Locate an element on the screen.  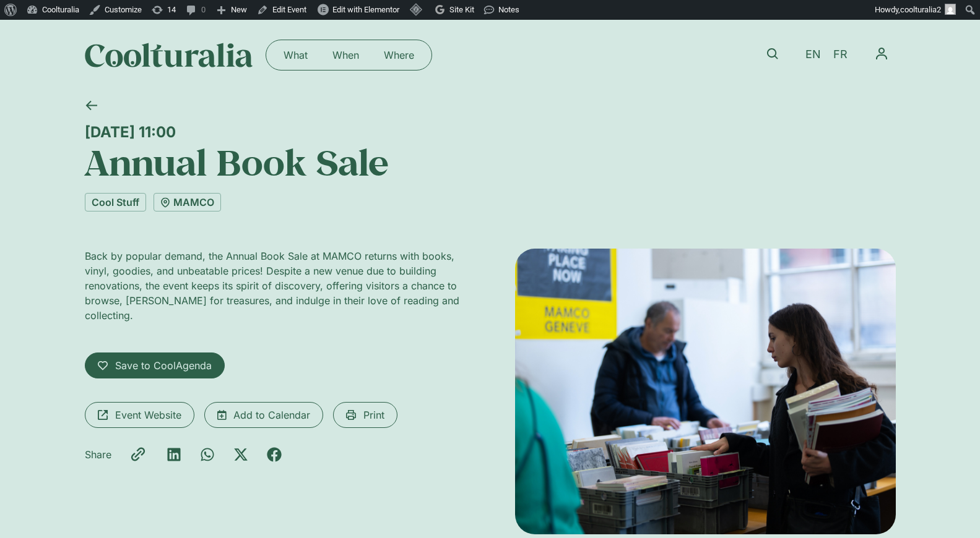
a: When is located at coordinates (346, 55).